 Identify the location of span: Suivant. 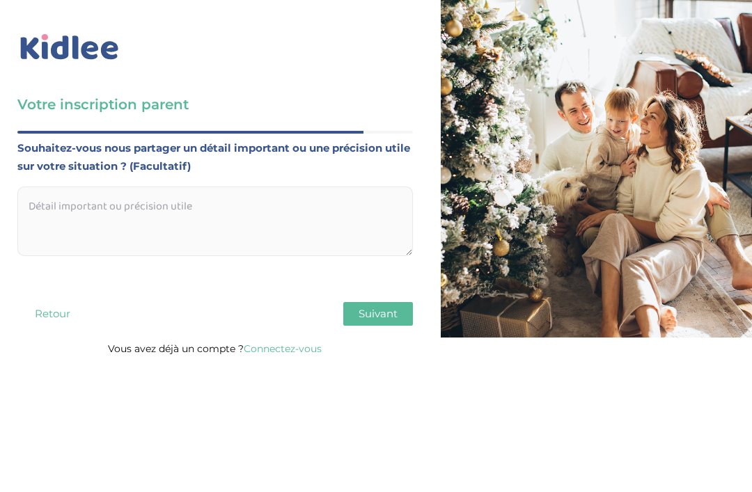
(378, 313).